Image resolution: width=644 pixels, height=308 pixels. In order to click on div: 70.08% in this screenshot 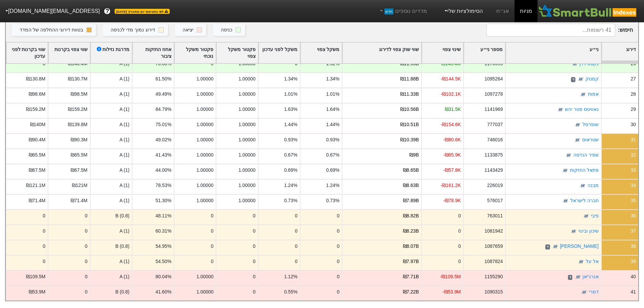, I will do `click(163, 64)`.